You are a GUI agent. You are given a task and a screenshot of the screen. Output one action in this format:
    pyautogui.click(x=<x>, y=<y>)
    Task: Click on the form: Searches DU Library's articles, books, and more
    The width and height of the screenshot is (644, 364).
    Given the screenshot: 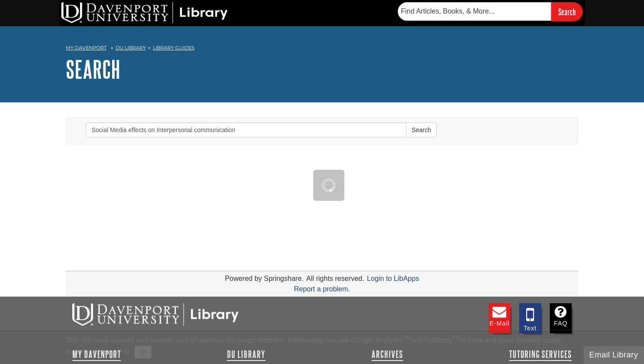 What is the action you would take?
    pyautogui.click(x=490, y=11)
    